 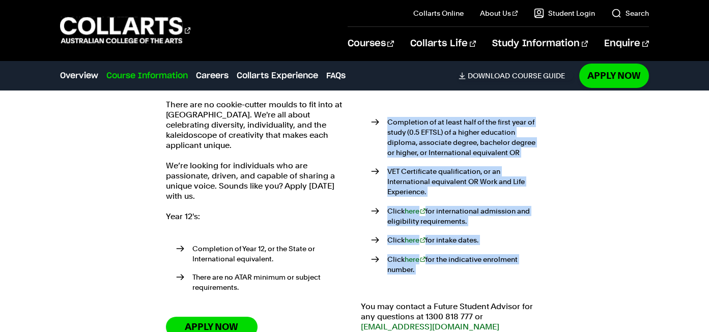 I want to click on a: Enquire, so click(x=626, y=44).